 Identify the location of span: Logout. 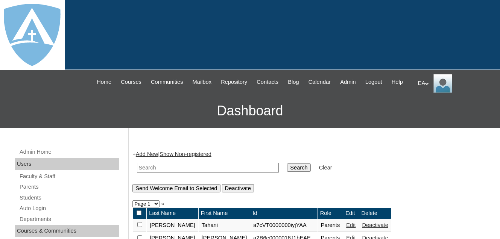
(374, 82).